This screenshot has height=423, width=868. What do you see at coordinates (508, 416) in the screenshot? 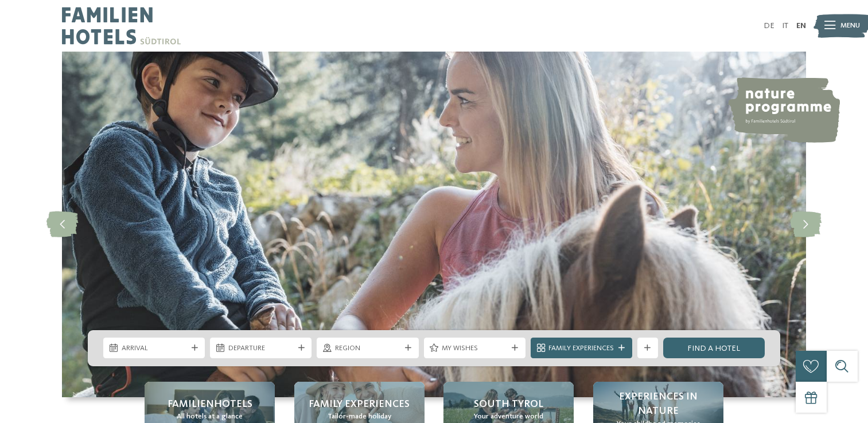
I see `span: Your adventure world` at bounding box center [508, 416].